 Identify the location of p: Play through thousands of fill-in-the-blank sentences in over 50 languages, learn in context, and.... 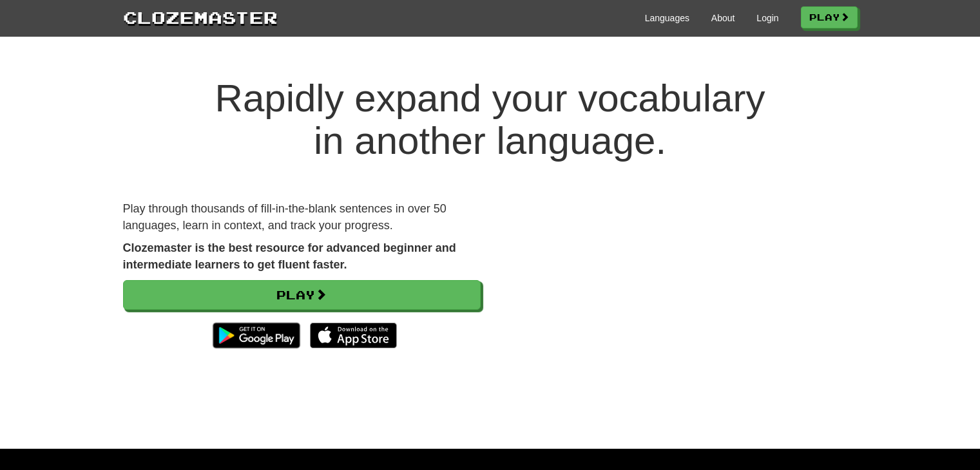
(302, 218).